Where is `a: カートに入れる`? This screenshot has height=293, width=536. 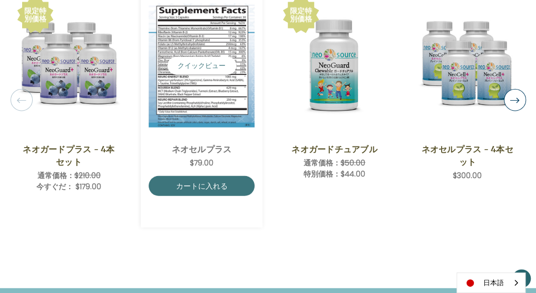
a: カートに入れる is located at coordinates (201, 186).